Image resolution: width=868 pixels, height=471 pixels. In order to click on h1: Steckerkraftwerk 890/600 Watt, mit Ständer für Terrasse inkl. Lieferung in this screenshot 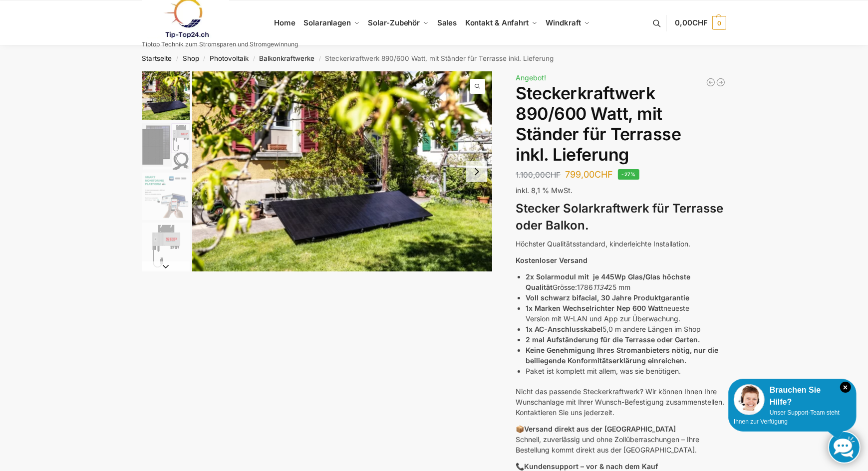, I will do `click(620, 124)`.